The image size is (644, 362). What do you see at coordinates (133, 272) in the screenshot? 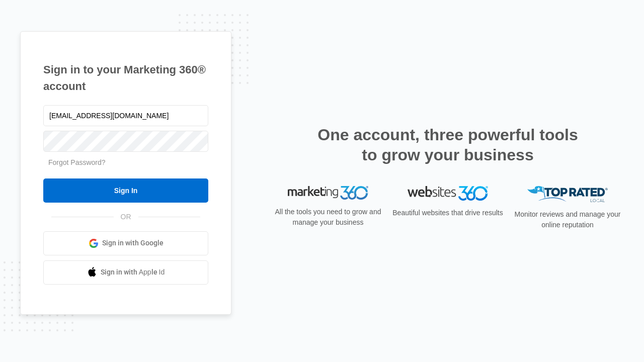
I see `span: Sign in with Apple Id` at bounding box center [133, 272].